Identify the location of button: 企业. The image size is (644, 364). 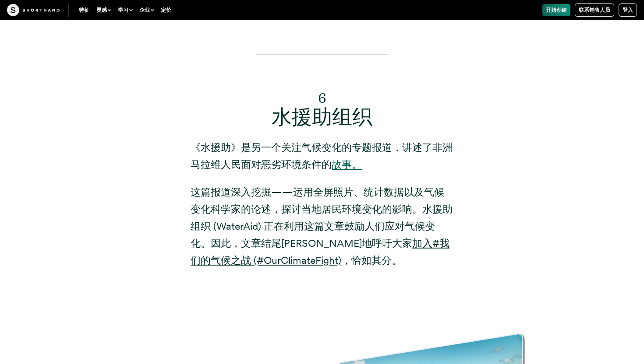
(146, 10).